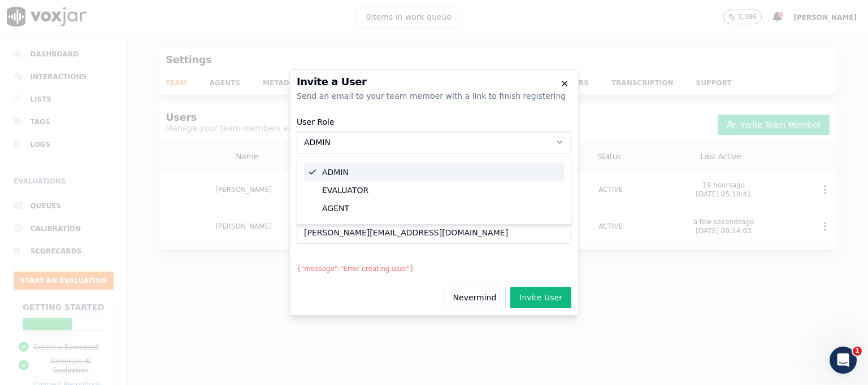 Image resolution: width=868 pixels, height=385 pixels. Describe the element at coordinates (857, 351) in the screenshot. I see `span: 1` at that location.